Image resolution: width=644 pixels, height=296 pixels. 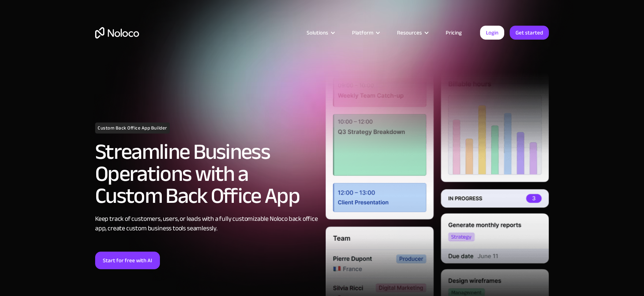 What do you see at coordinates (454, 33) in the screenshot?
I see `a: Pricing` at bounding box center [454, 33].